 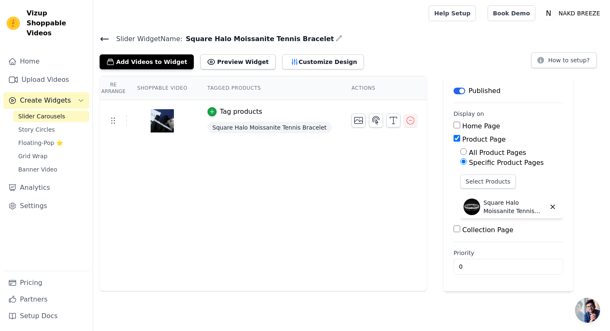 I want to click on th: Tagged Products, so click(x=269, y=88).